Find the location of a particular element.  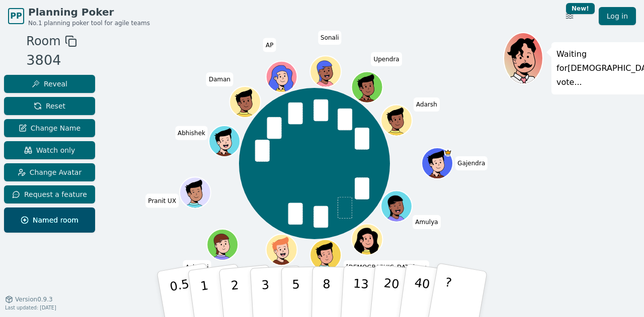

a: PPPlanning PokerNo.1 planning poker tool for agile teams is located at coordinates (79, 16).